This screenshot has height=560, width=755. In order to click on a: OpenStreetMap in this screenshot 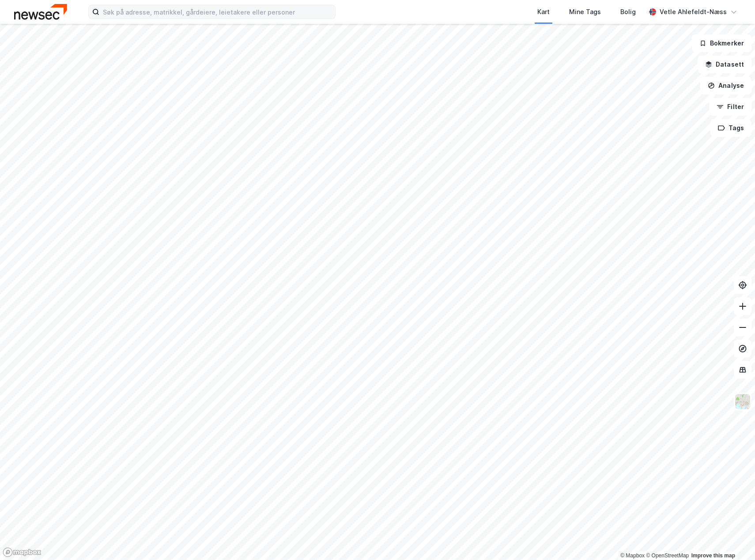, I will do `click(667, 556)`.